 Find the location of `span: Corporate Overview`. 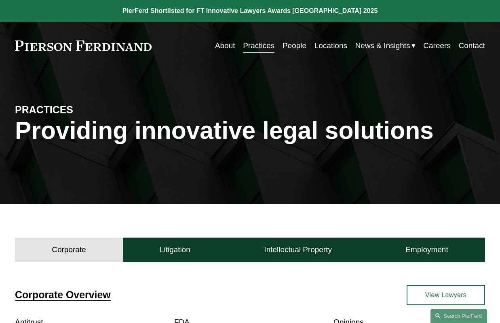

span: Corporate Overview is located at coordinates (63, 294).